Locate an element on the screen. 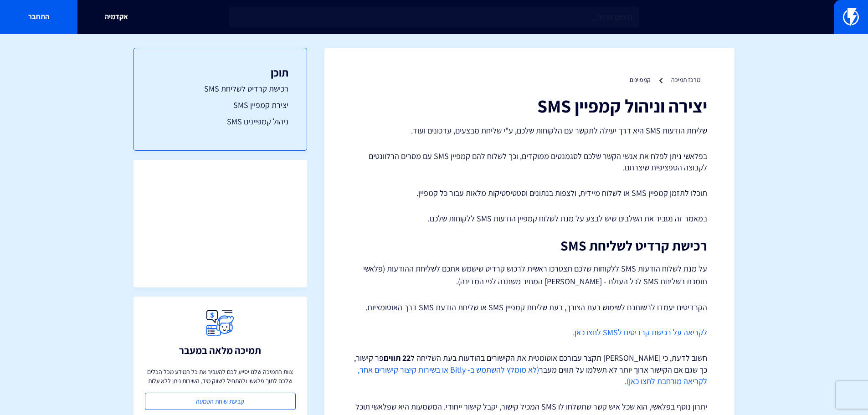 This screenshot has height=415, width=868. a: רכישת קרדיט לשליחת SMS is located at coordinates (220, 89).